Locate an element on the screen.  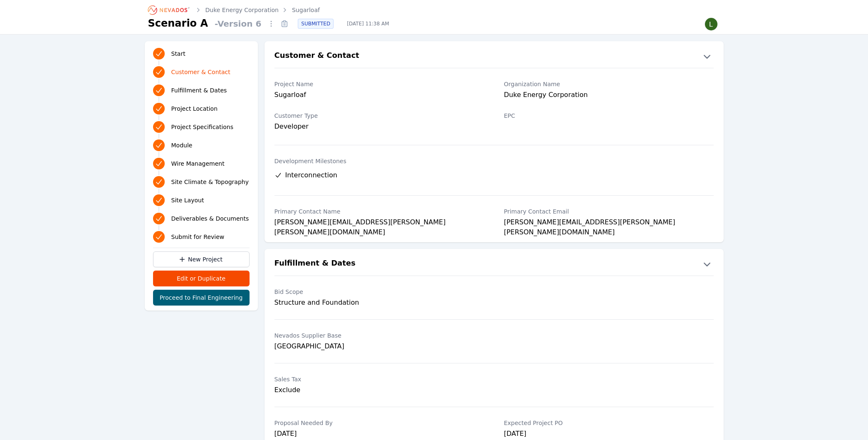
button: Fulfillment & Dates is located at coordinates (495, 264).